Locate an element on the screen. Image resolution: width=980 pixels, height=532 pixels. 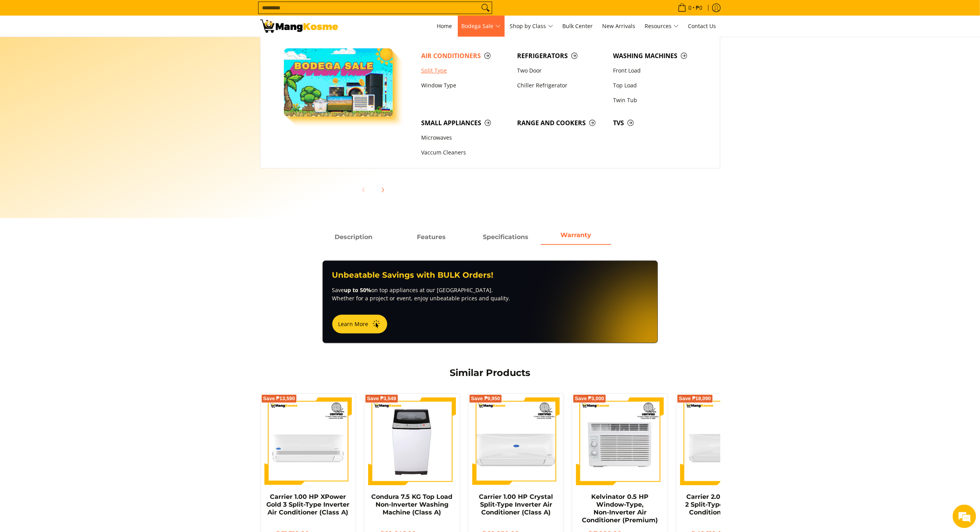
span: ₱0 is located at coordinates (699, 8).